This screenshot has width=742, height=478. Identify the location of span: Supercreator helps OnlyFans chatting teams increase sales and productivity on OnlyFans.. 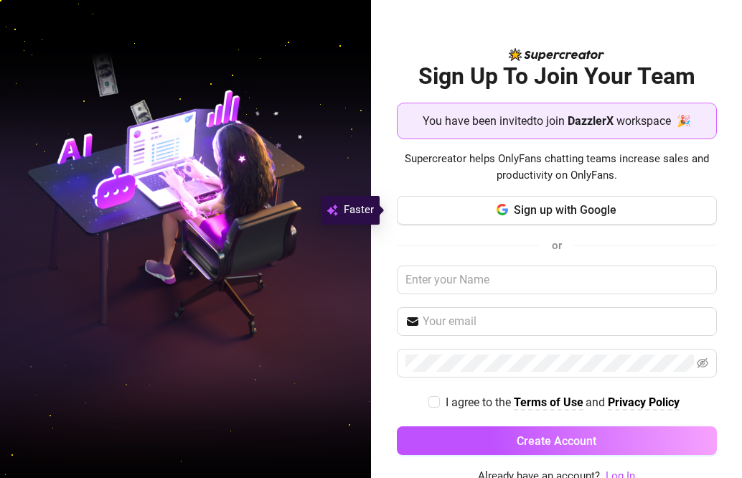
(557, 167).